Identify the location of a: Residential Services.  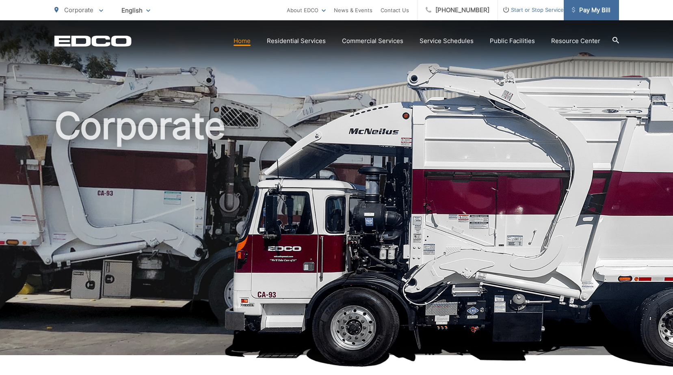
(296, 41).